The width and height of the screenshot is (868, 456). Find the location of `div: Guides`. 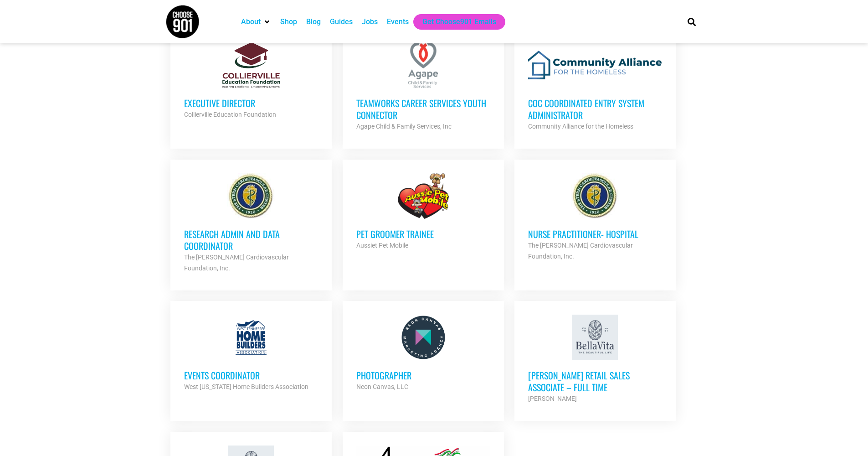

div: Guides is located at coordinates (341, 22).